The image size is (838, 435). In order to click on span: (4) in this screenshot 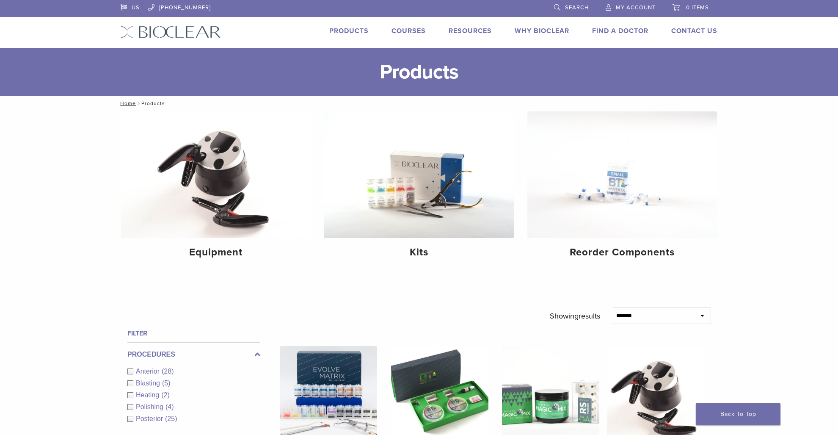, I will do `click(170, 406)`.